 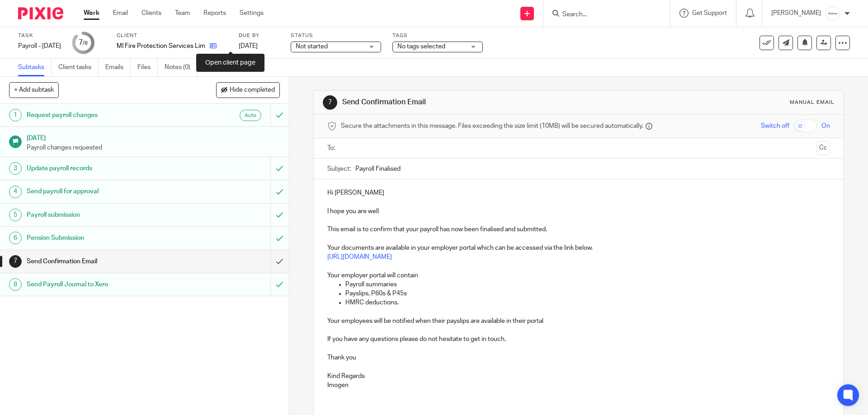 What do you see at coordinates (153, 148) in the screenshot?
I see `p: Payroll changes requested` at bounding box center [153, 148].